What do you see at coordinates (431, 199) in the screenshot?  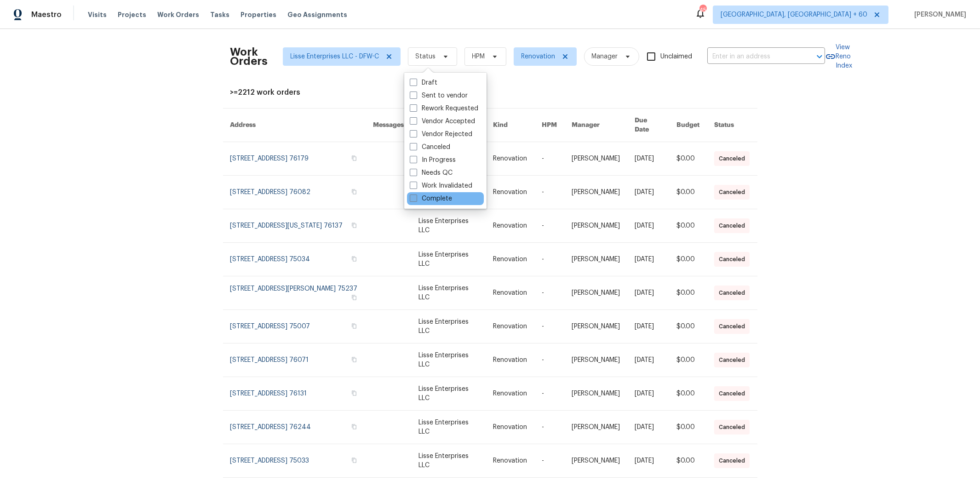 I see `label: Complete` at bounding box center [431, 199].